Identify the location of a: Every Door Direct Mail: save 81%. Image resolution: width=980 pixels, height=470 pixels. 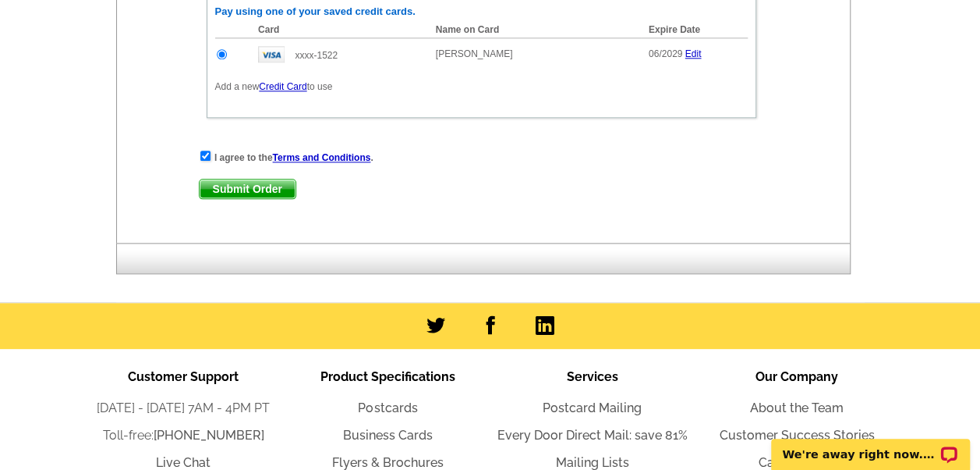
(592, 435).